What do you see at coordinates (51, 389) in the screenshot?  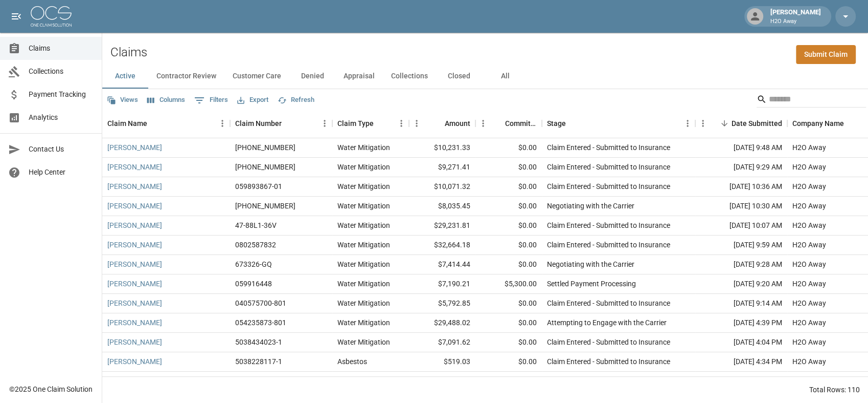 I see `div: © 2025 One Claim Solution` at bounding box center [51, 389].